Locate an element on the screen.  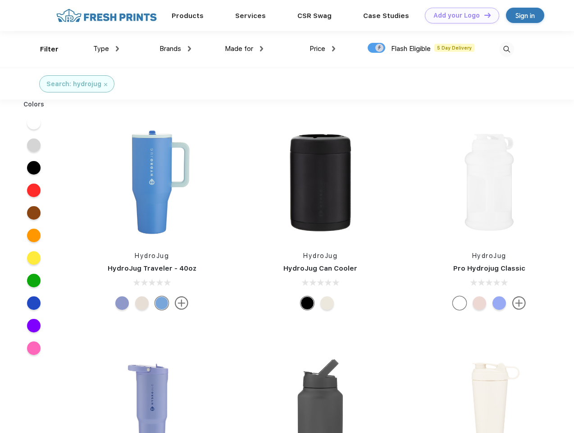
a: Sign in is located at coordinates (525, 15).